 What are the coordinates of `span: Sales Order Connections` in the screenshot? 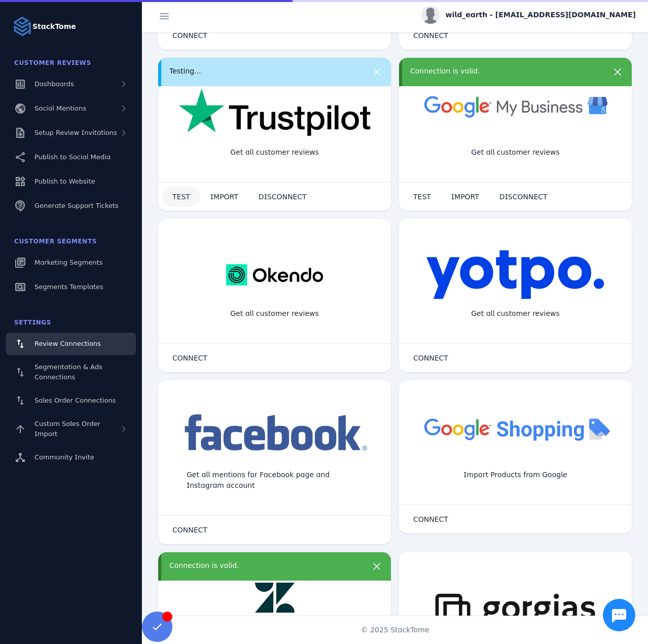 It's located at (75, 401).